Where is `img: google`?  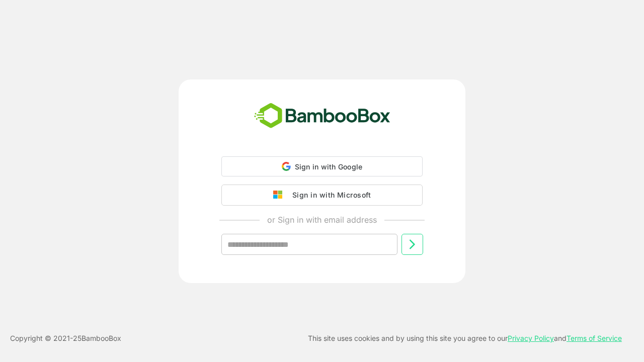 img: google is located at coordinates (280, 195).